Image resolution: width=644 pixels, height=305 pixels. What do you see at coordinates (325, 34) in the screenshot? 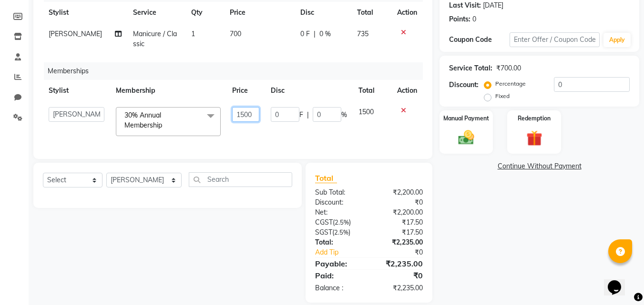
I see `span: 0 %` at bounding box center [325, 34].